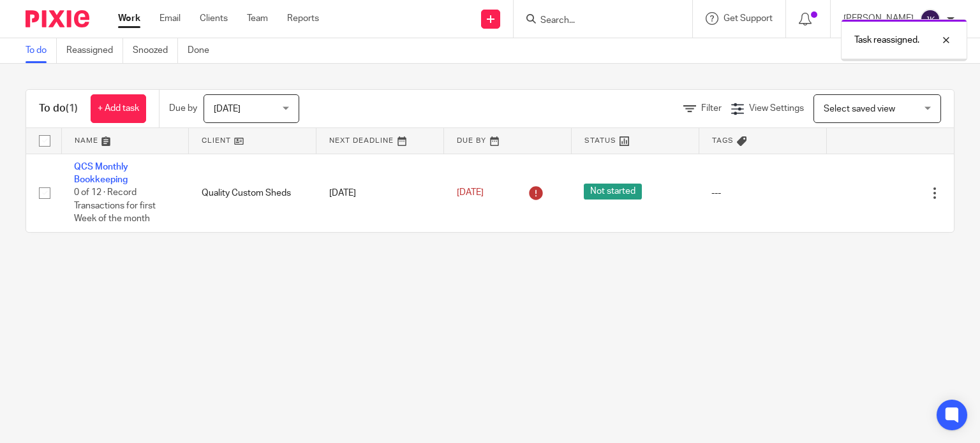 This screenshot has width=980, height=443. I want to click on a: Clients, so click(213, 19).